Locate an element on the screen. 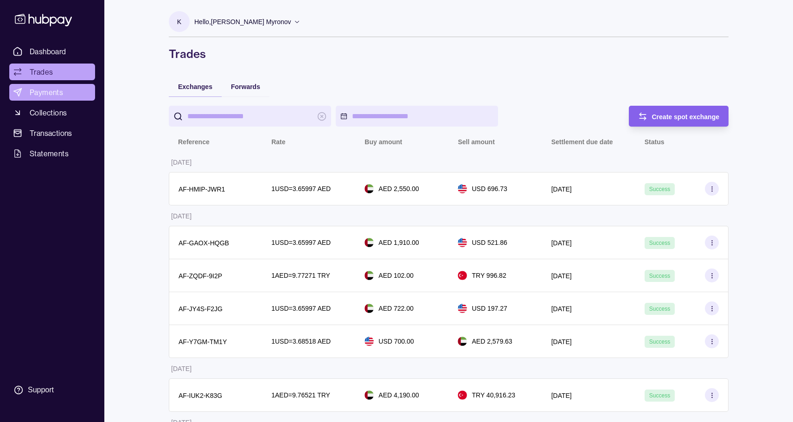 The height and width of the screenshot is (422, 793). input: search is located at coordinates (250, 116).